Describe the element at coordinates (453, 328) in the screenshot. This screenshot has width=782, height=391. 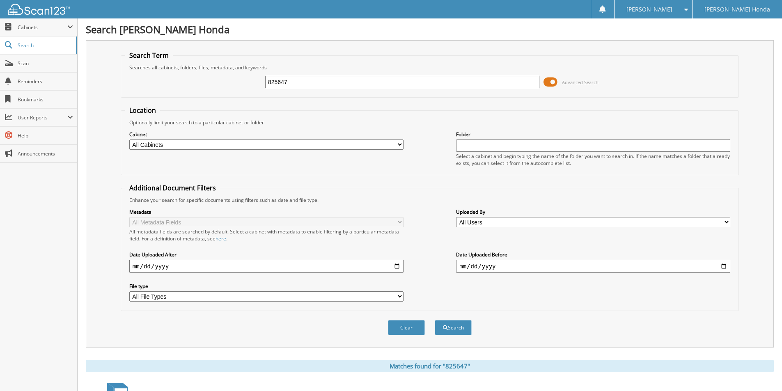
I see `button: Search` at that location.